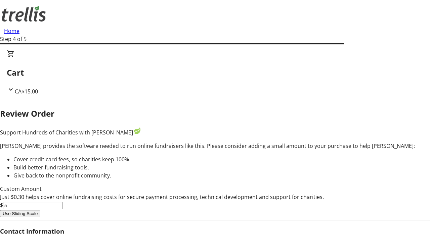 The width and height of the screenshot is (430, 242). Describe the element at coordinates (215, 73) in the screenshot. I see `h2: Cart` at that location.